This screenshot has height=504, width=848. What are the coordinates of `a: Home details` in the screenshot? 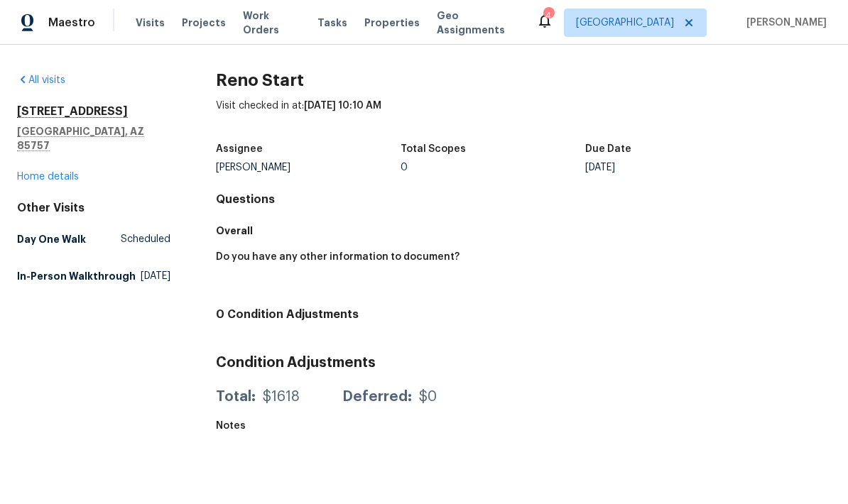 It's located at (47, 177).